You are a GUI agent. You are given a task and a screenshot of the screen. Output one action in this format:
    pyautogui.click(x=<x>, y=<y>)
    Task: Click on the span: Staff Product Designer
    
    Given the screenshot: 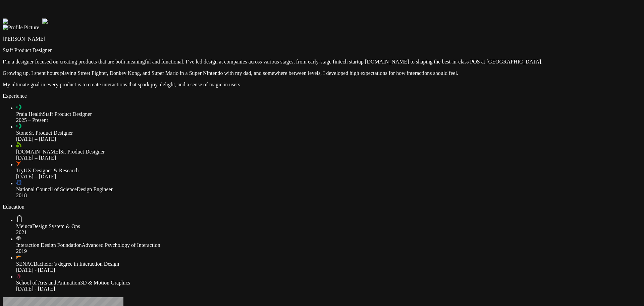 What is the action you would take?
    pyautogui.click(x=67, y=114)
    